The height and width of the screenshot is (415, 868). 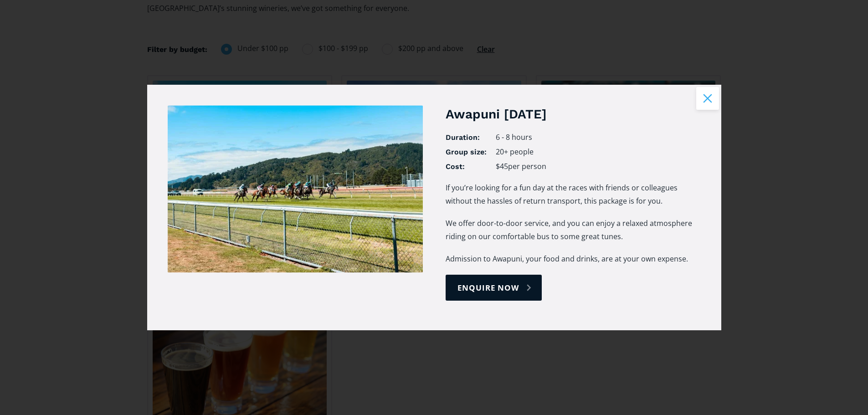 What do you see at coordinates (527, 166) in the screenshot?
I see `div: per person` at bounding box center [527, 166].